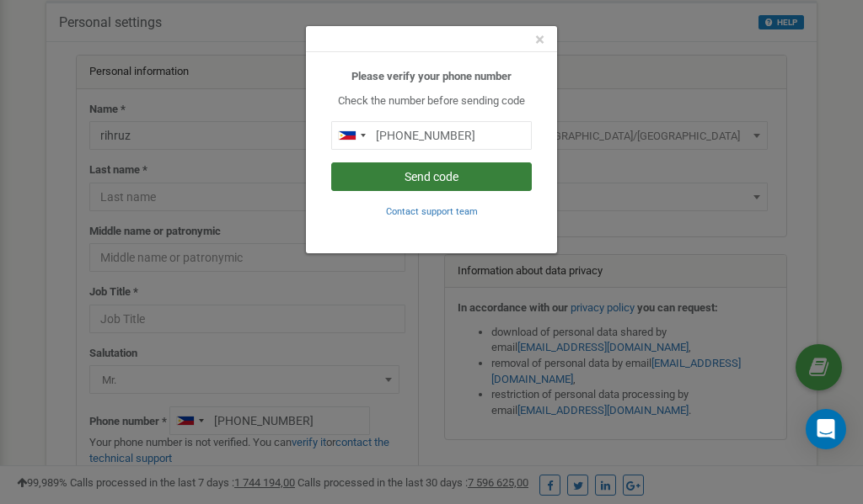  What do you see at coordinates (826, 429) in the screenshot?
I see `div: Open Intercom Messenger` at bounding box center [826, 429].